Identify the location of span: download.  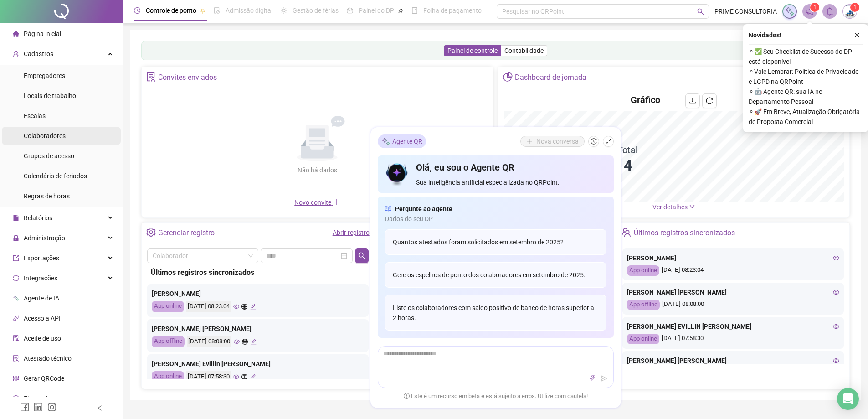
(693, 101).